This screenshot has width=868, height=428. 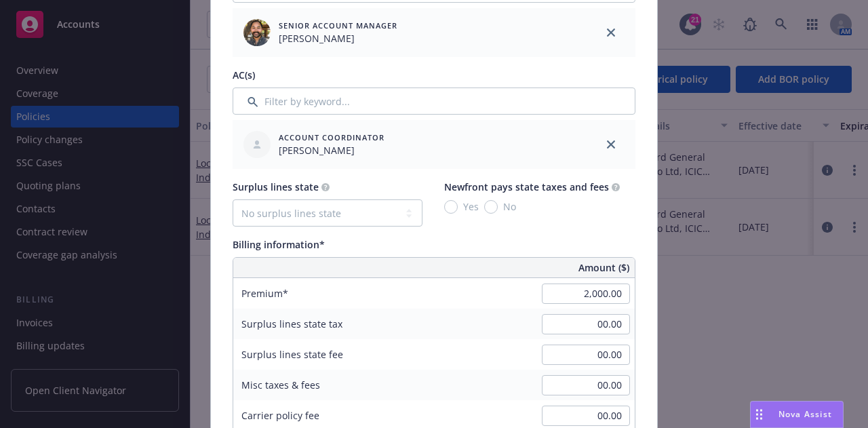 What do you see at coordinates (797, 415) in the screenshot?
I see `button: Nova Assist` at bounding box center [797, 415].